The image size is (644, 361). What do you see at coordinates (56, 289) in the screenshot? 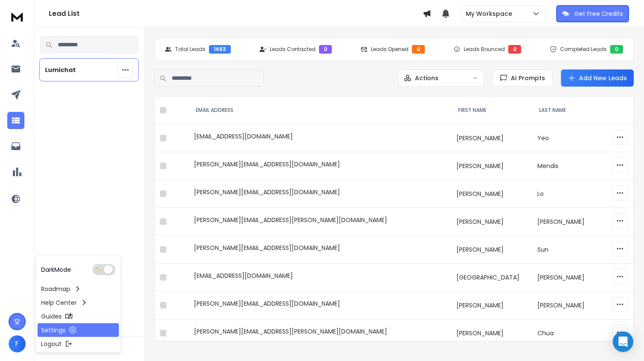
I see `p: Roadmap` at bounding box center [56, 289].